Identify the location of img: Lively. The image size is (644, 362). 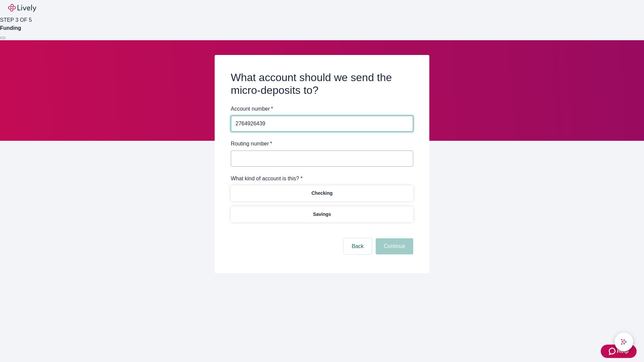
(22, 8).